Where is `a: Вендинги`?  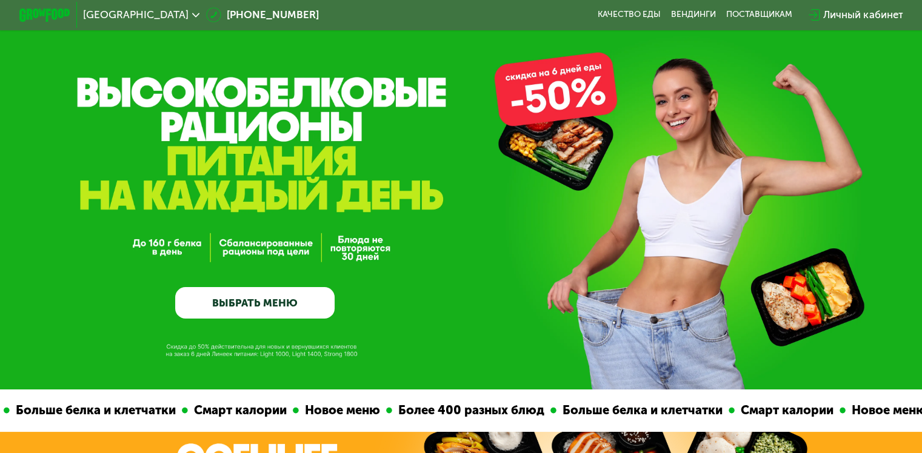 a: Вендинги is located at coordinates (693, 15).